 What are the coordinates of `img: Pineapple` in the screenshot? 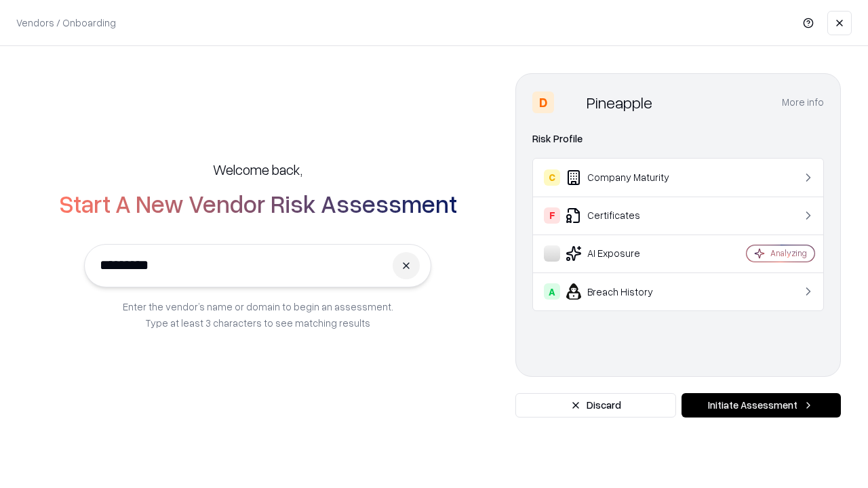 It's located at (570, 103).